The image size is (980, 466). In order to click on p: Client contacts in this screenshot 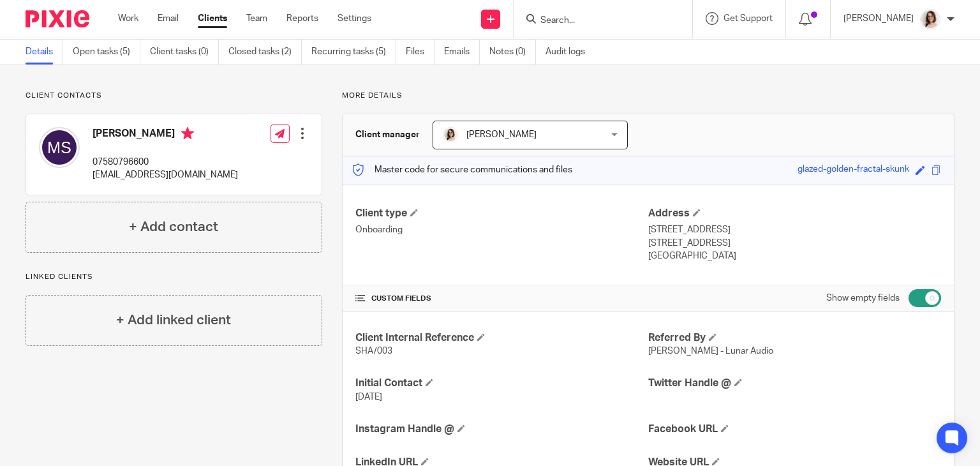, I will do `click(174, 95)`.